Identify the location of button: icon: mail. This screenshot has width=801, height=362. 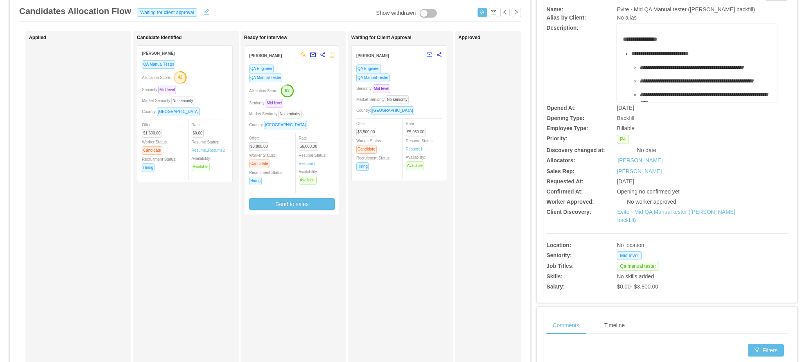
(494, 13).